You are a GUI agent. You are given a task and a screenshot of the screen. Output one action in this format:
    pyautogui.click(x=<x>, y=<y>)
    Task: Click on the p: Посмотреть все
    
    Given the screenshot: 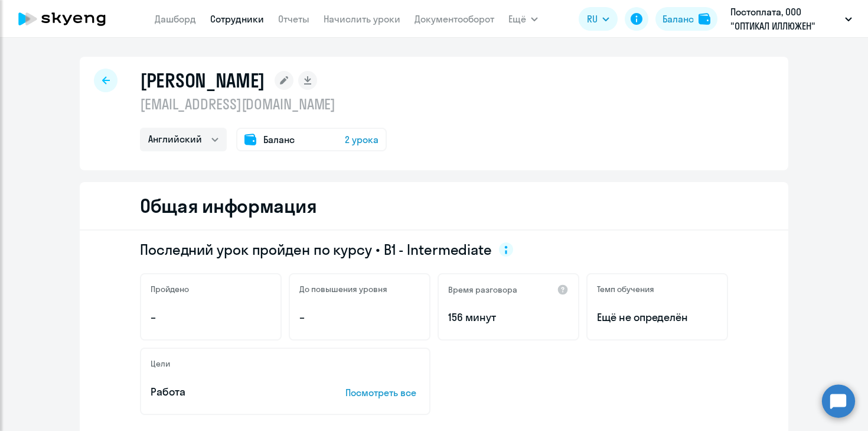 What is the action you would take?
    pyautogui.click(x=383, y=392)
    